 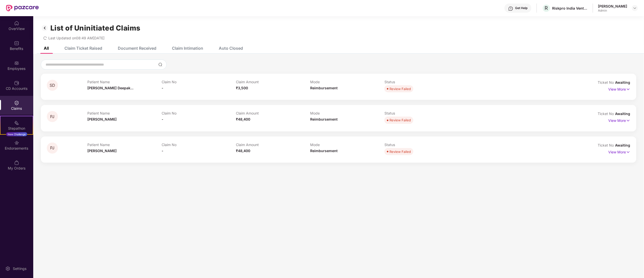 What do you see at coordinates (16, 103) in the screenshot?
I see `img: svg+xml;base64,PHN2ZyBpZD0iQ2xhaW0iIHhtbG5zPSJodHRwOi8vd3d3LnczLm9yZy8yMDAwL3N2ZyIgd2lkdGg9IjIwIi...` at bounding box center [16, 103].